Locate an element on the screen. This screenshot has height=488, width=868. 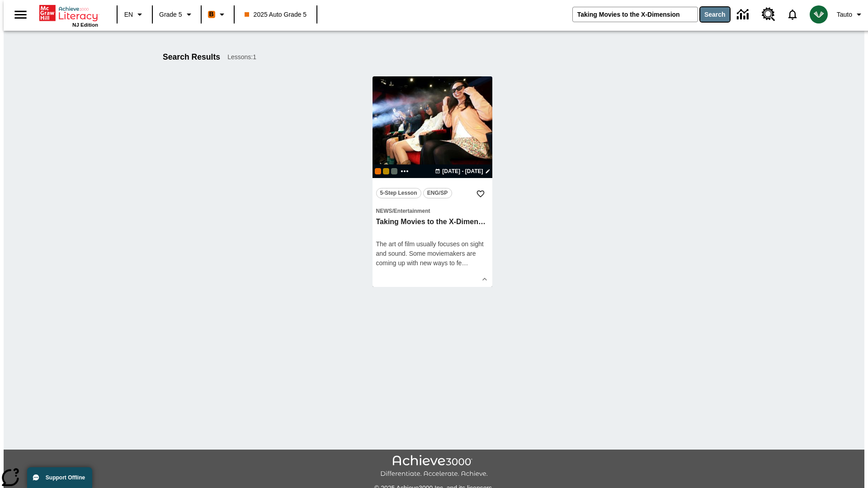
img: Achieve3000 Differentiate Accelerate Achieve is located at coordinates (434, 466).